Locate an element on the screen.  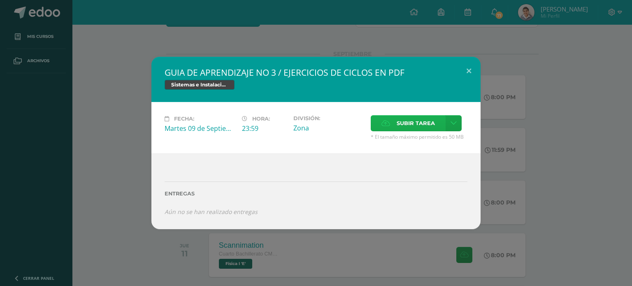
span: Fecha: is located at coordinates (184, 119).